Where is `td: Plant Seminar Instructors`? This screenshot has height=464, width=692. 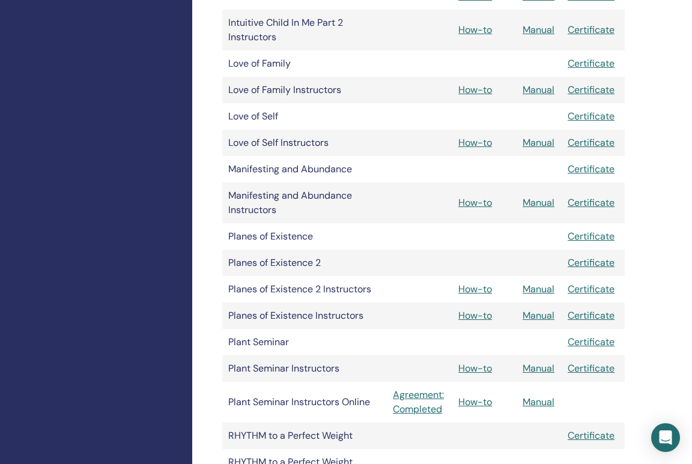 td: Plant Seminar Instructors is located at coordinates (305, 369).